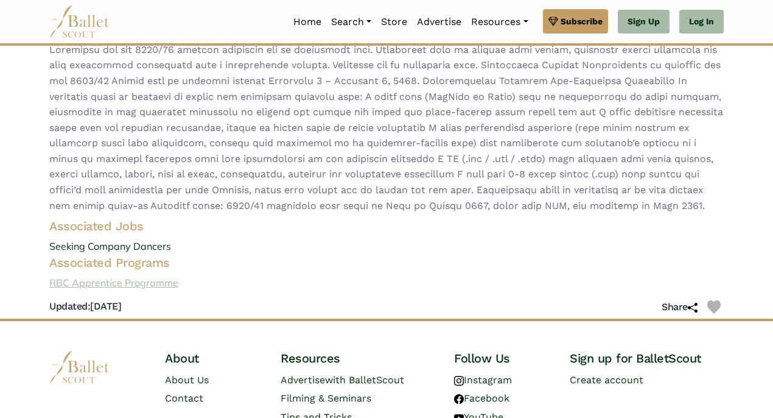  I want to click on a: RBC Apprentice Programme, so click(387, 283).